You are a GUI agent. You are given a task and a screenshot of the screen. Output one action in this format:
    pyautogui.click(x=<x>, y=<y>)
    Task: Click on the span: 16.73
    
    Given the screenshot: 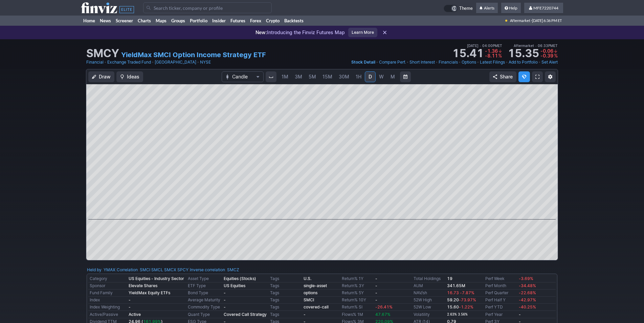 What is the action you would take?
    pyautogui.click(x=453, y=293)
    